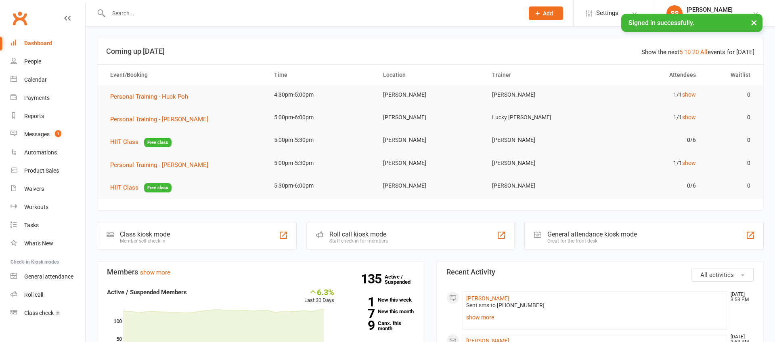 The image size is (775, 342). I want to click on div: Class kiosk mode, so click(145, 234).